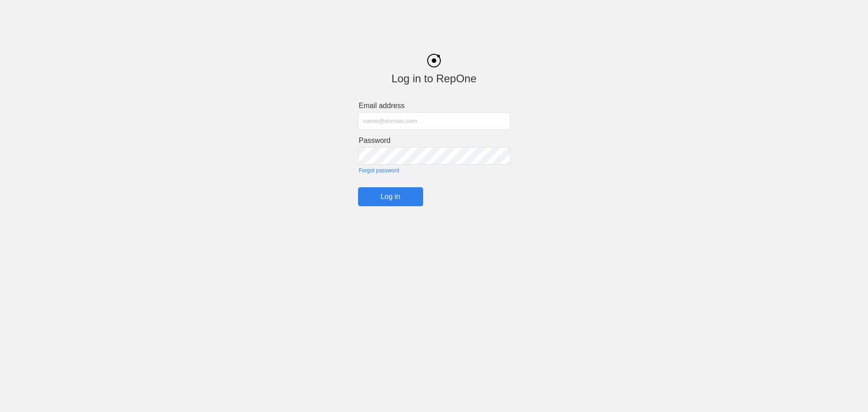 This screenshot has width=868, height=412. What do you see at coordinates (391, 196) in the screenshot?
I see `input: Log in` at bounding box center [391, 196].